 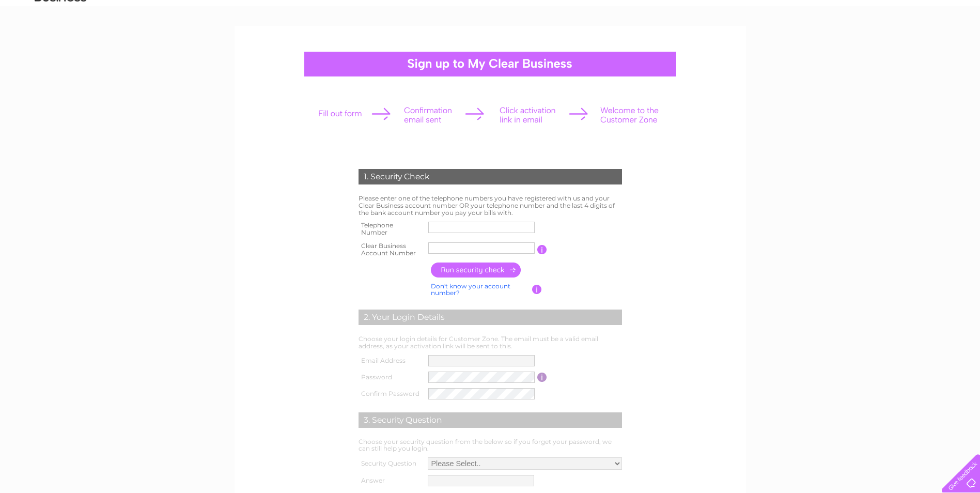 I want to click on span: 0333 014 3131, so click(x=821, y=11).